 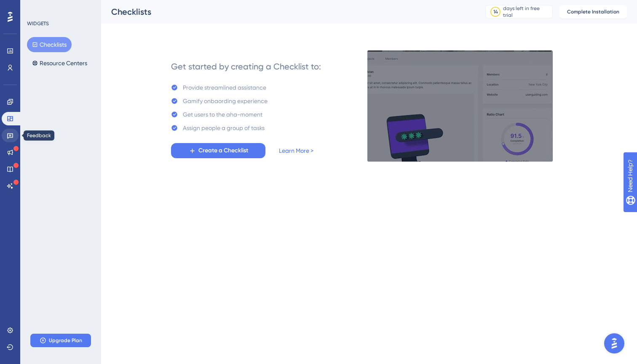 What do you see at coordinates (223, 115) in the screenshot?
I see `div: Get users to the aha-moment` at bounding box center [223, 115].